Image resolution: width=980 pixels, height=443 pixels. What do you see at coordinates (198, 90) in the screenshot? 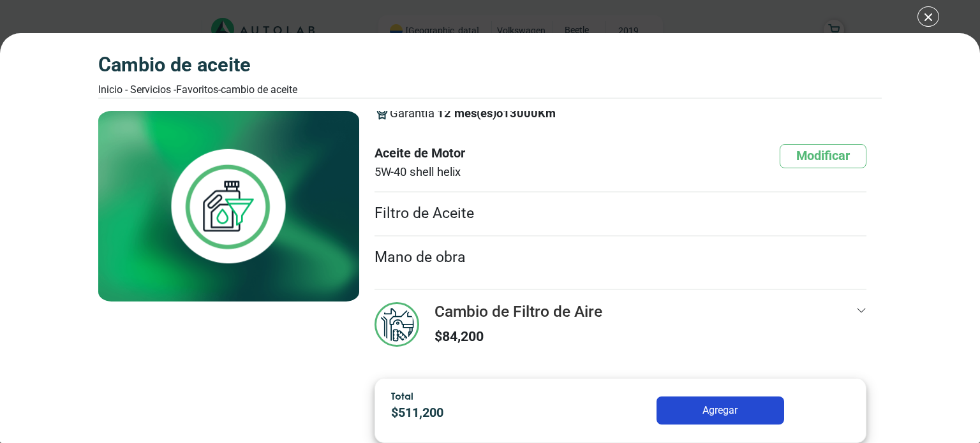
I see `div: Inicio - Servicios - Favoritos -` at bounding box center [198, 90].